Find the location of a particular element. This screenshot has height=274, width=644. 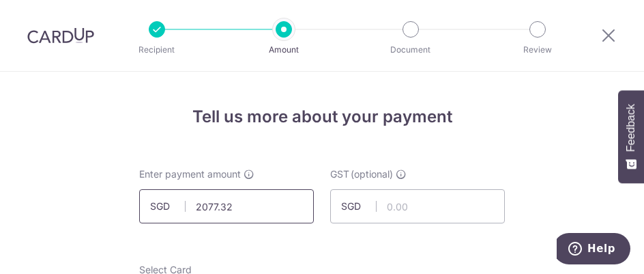

p: Recipient is located at coordinates (157, 50).